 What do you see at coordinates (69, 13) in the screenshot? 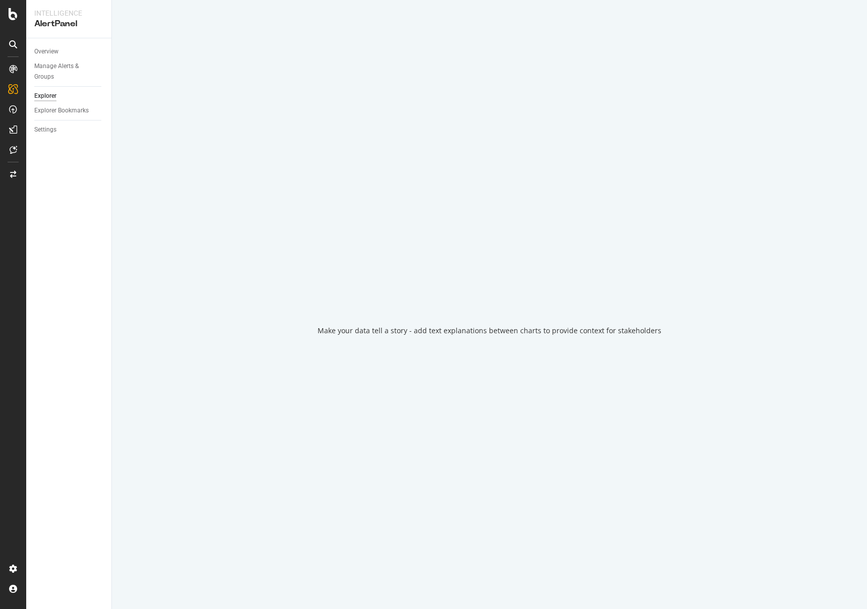
I see `div: Intelligence` at bounding box center [69, 13].